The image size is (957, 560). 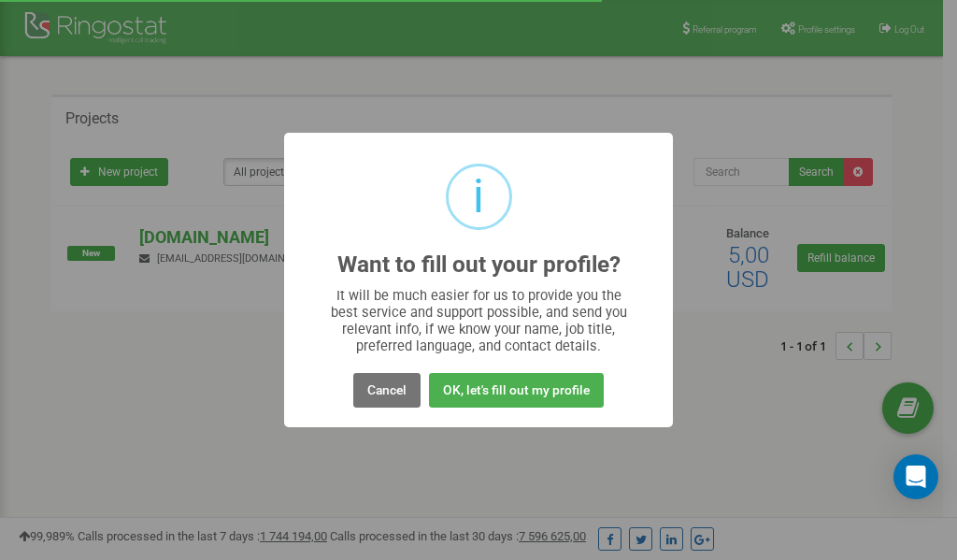 What do you see at coordinates (516, 390) in the screenshot?
I see `button: OK, let's fill out my profile` at bounding box center [516, 390].